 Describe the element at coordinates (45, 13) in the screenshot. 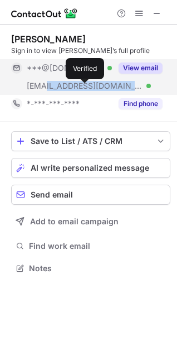

I see `img: ContactOut v5.3.10` at that location.